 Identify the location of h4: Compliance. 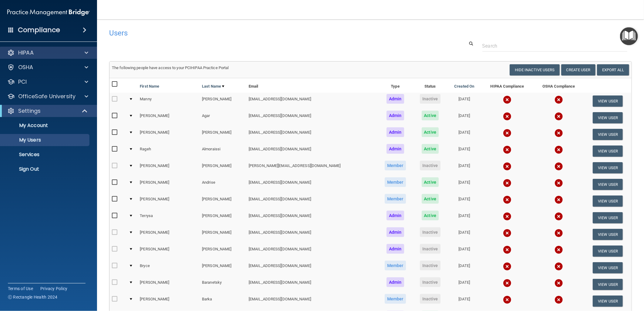
(39, 30).